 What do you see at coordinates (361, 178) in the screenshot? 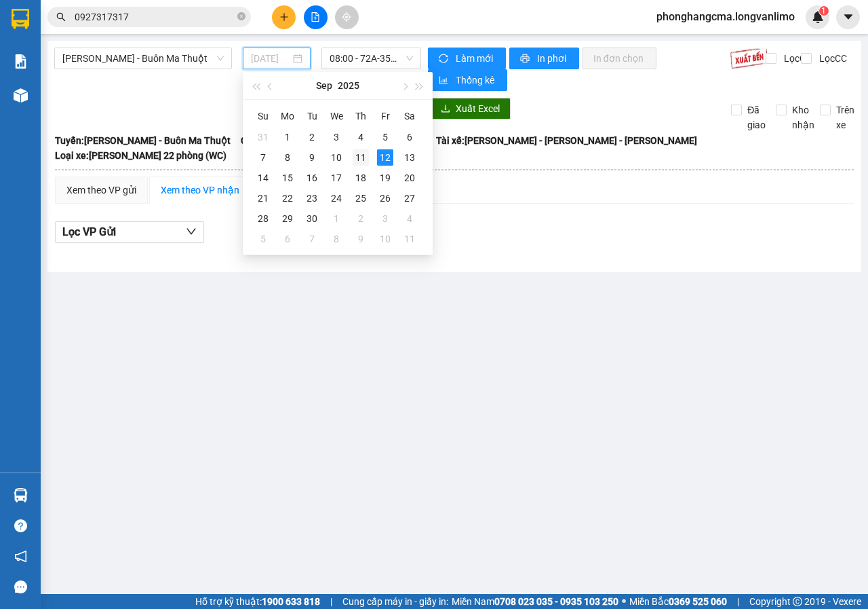
I see `div: 18` at bounding box center [361, 178].